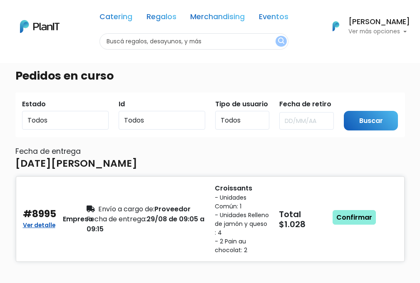  I want to click on small: - Unidades Relleno de jamón y queso : 4, so click(242, 224).